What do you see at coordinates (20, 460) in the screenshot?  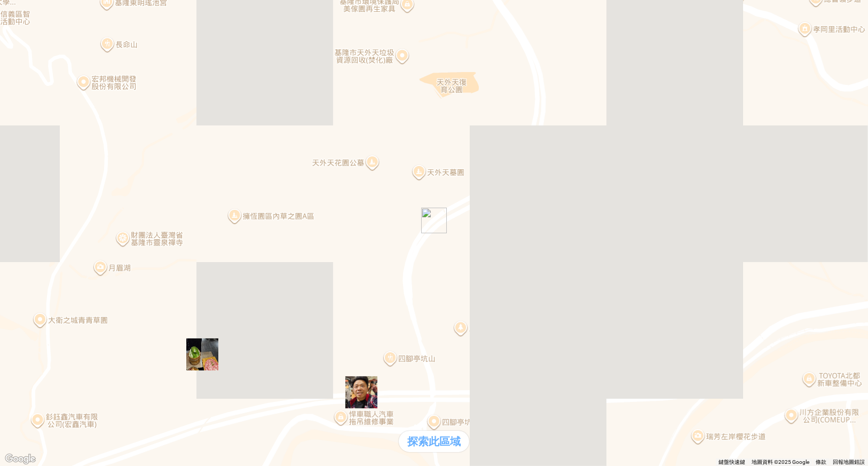 I see `img: Google` at bounding box center [20, 460].